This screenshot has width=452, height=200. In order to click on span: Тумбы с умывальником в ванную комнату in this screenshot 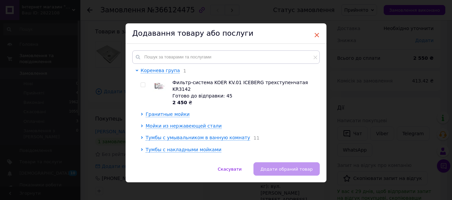, I will do `click(198, 138)`.